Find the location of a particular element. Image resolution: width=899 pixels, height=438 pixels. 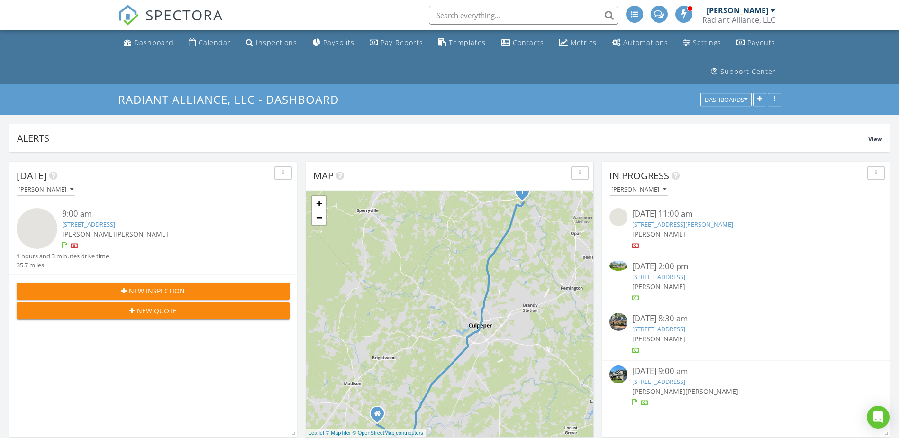

div: Dashboards is located at coordinates (726, 100).